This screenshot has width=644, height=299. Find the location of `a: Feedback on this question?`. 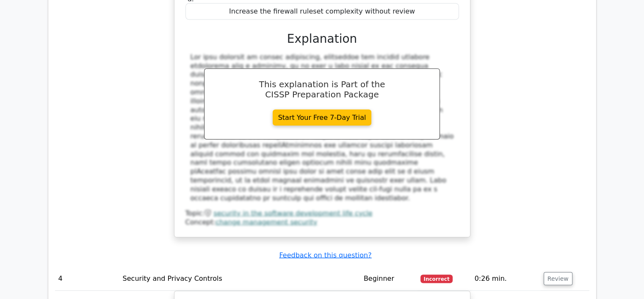

a: Feedback on this question? is located at coordinates (325, 255).